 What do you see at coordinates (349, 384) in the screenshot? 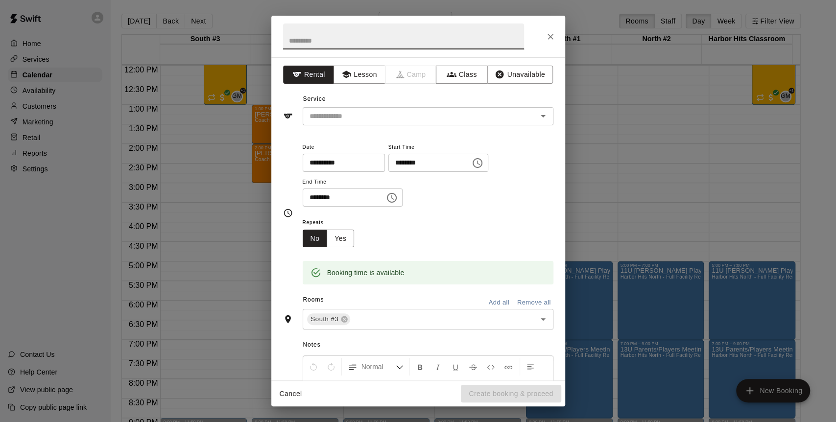
I see `button: Justify Align` at bounding box center [349, 384].